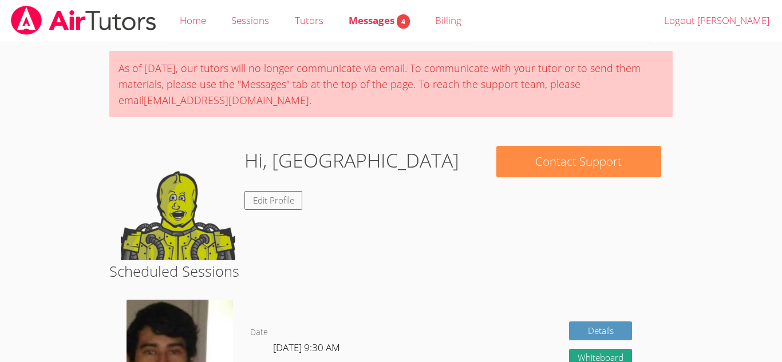 Image resolution: width=782 pixels, height=362 pixels. Describe the element at coordinates (84, 20) in the screenshot. I see `img: airtutors_banner-c4298cdbf04f3fff15de1276eac7730deb9818008684d7c2e4769d2f7ddbe033.png` at that location.